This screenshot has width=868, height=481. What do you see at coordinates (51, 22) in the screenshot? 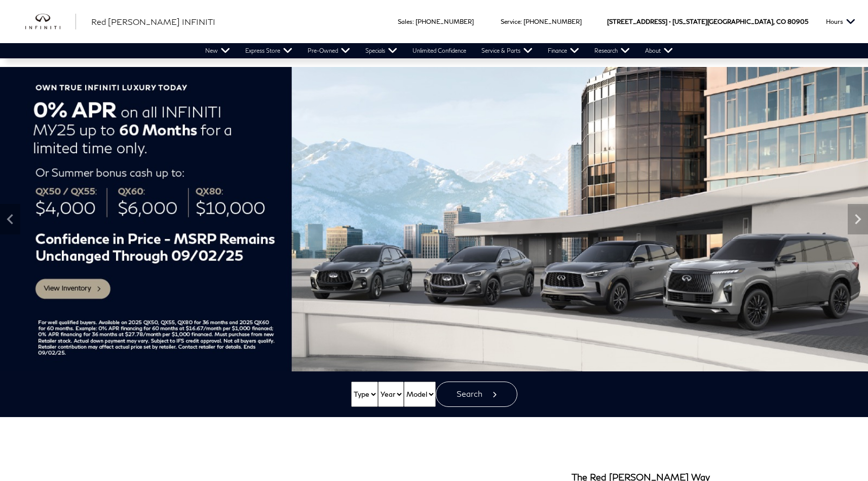
I see `a: infiniti` at bounding box center [51, 22].